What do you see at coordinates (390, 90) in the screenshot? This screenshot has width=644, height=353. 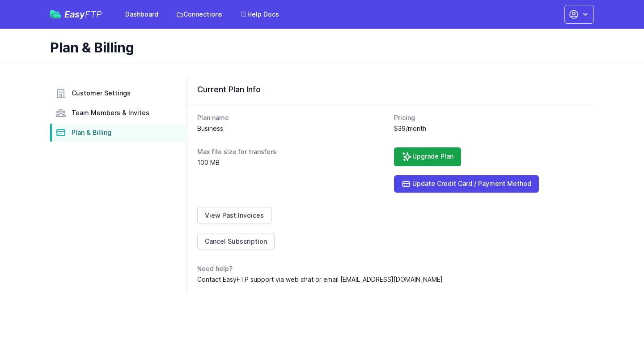 I see `h3: Current Plan Info` at bounding box center [390, 90].